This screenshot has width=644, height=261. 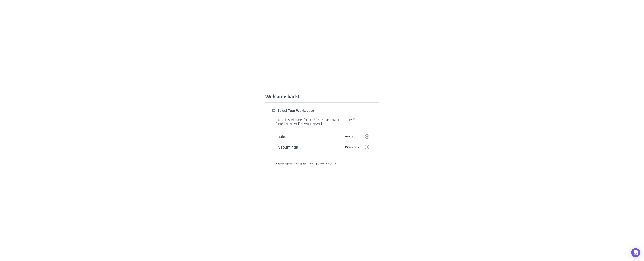 What do you see at coordinates (310, 137) in the screenshot?
I see `span: nabu` at bounding box center [310, 137].